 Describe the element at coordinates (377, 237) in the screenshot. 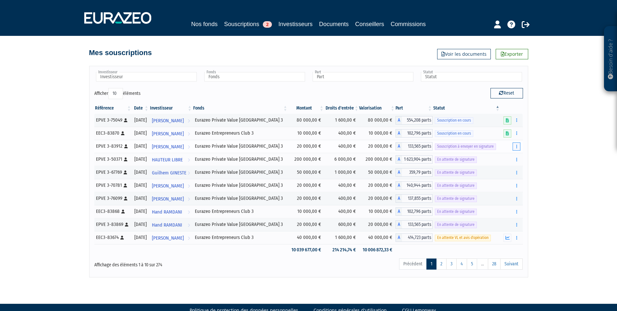

I see `td: 40 000,00 €` at that location.